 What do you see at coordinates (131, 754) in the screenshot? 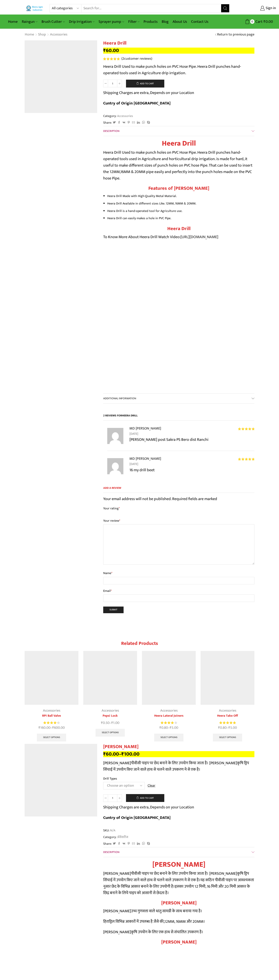
I see `bdi: 100.00` at bounding box center [131, 754].